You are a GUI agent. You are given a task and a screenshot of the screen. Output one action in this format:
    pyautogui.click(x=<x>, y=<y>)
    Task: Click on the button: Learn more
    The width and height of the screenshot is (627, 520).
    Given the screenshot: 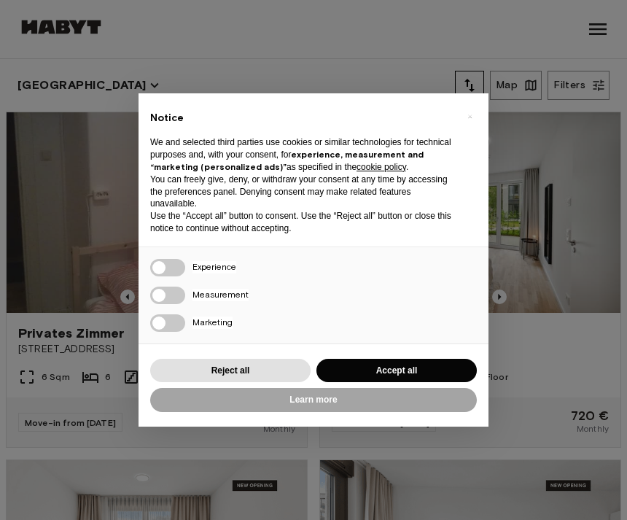 What is the action you would take?
    pyautogui.click(x=314, y=400)
    